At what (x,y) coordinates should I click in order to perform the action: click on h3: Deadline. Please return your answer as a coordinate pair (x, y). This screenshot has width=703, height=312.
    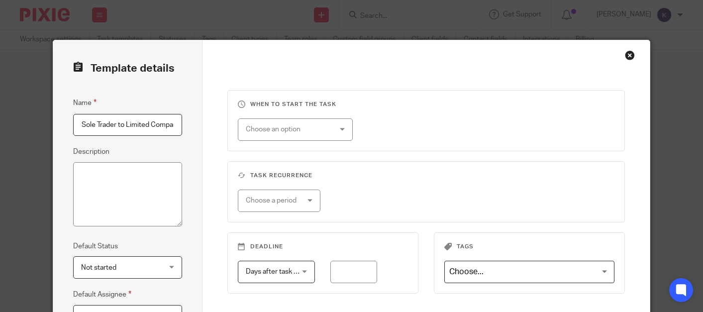
    Looking at the image, I should click on (323, 247).